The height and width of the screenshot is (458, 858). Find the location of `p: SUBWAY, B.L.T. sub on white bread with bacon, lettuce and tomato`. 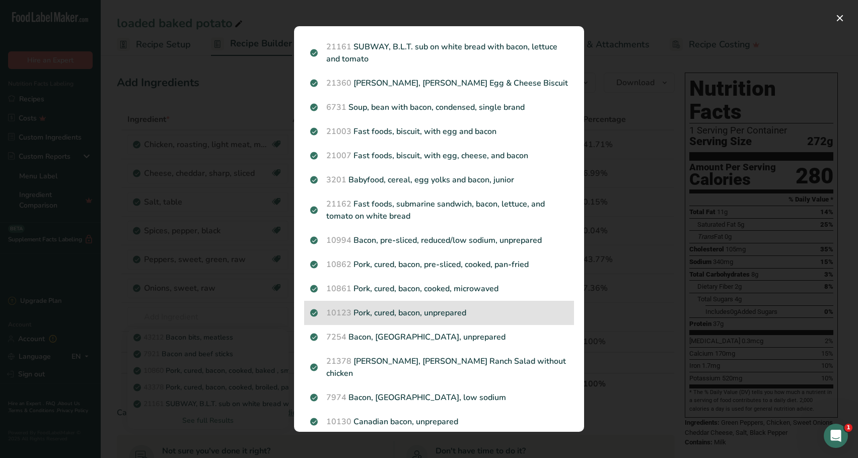

p: SUBWAY, B.L.T. sub on white bread with bacon, lettuce and tomato is located at coordinates (439, 53).